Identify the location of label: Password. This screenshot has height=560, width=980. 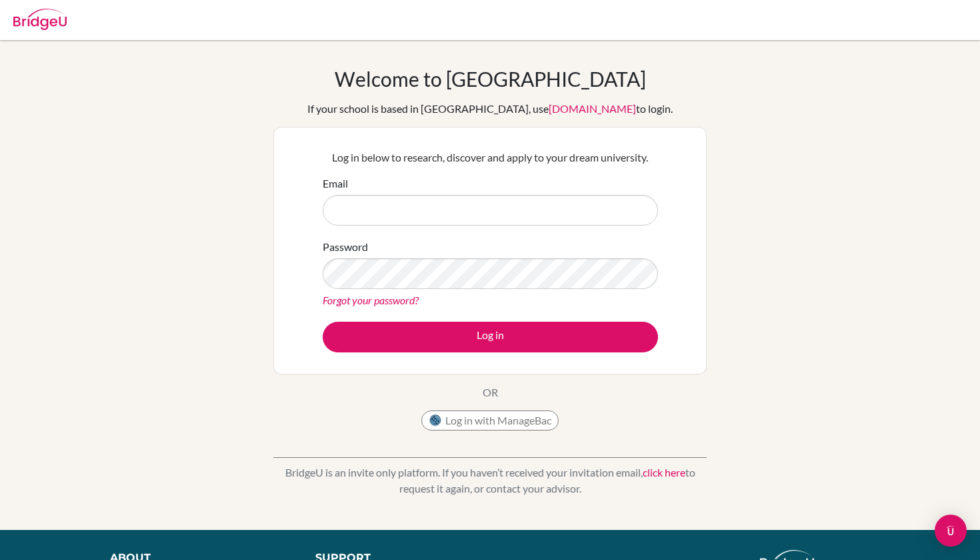
(346, 246).